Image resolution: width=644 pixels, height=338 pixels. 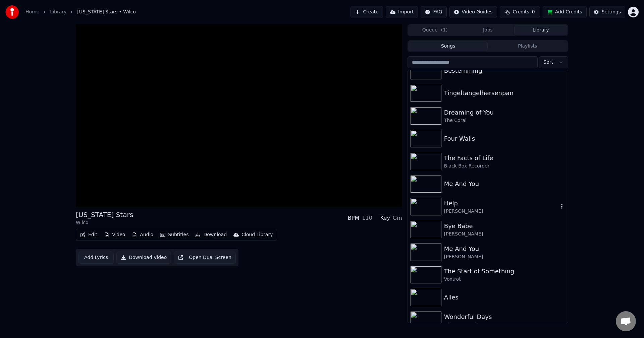 I want to click on div: Voxtrot, so click(x=505, y=280).